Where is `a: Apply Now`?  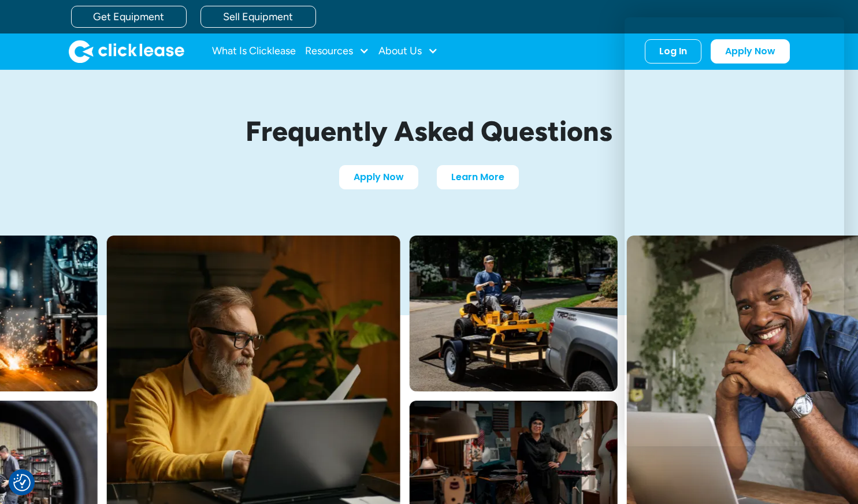 a: Apply Now is located at coordinates (379, 177).